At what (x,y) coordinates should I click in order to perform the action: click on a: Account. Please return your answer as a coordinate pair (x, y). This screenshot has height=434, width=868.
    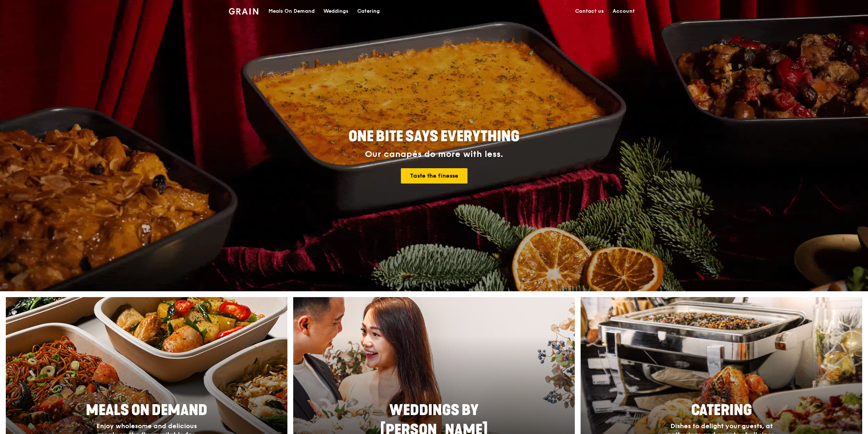
    Looking at the image, I should click on (624, 11).